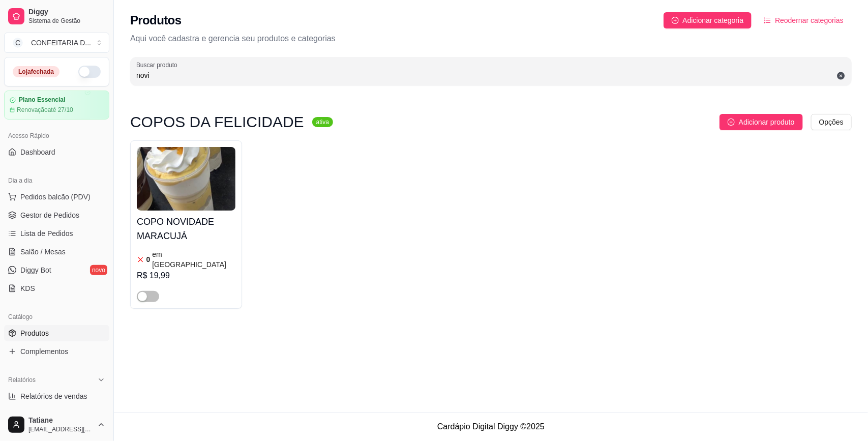 This screenshot has width=868, height=441. Describe the element at coordinates (56, 333) in the screenshot. I see `a: Produtos` at that location.